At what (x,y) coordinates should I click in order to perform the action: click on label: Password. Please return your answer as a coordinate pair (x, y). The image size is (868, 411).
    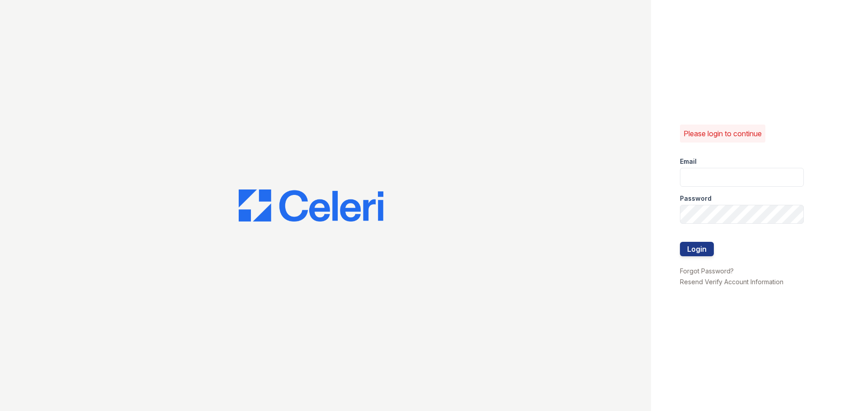
    Looking at the image, I should click on (696, 199).